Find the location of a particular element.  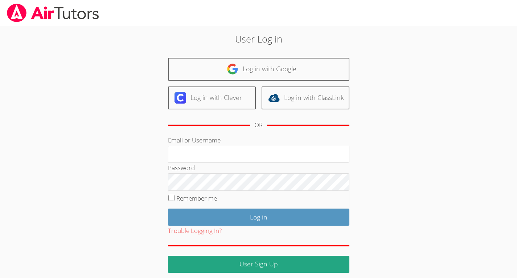

img: airtutors_banner-c4298cdbf04f3fff15de1276eac7730deb9818008684d7c2e4769d2f7ddbe033.png is located at coordinates (53, 13).